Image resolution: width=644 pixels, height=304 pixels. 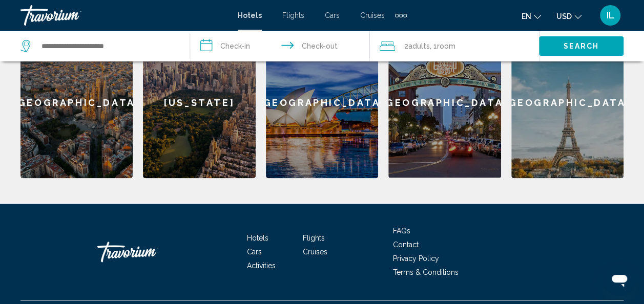 I want to click on span: Terms & Conditions, so click(x=425, y=272).